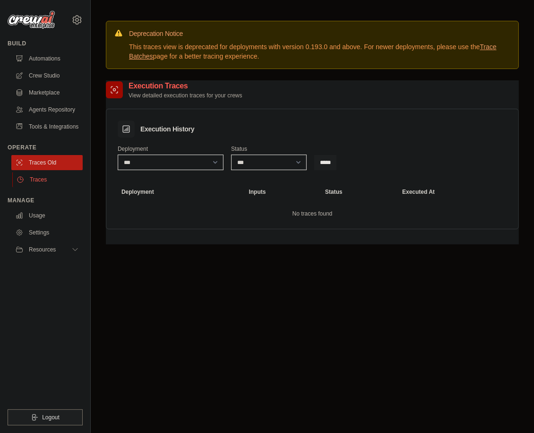  What do you see at coordinates (47, 249) in the screenshot?
I see `button: Resources` at bounding box center [47, 249].